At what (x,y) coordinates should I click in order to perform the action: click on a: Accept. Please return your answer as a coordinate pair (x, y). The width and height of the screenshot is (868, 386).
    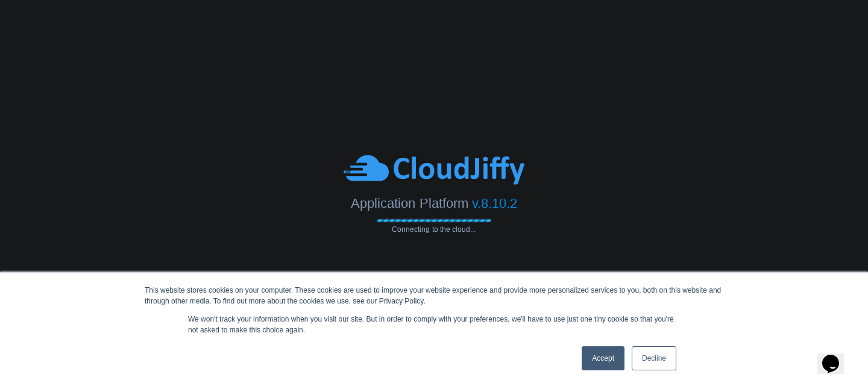
    Looking at the image, I should click on (603, 359).